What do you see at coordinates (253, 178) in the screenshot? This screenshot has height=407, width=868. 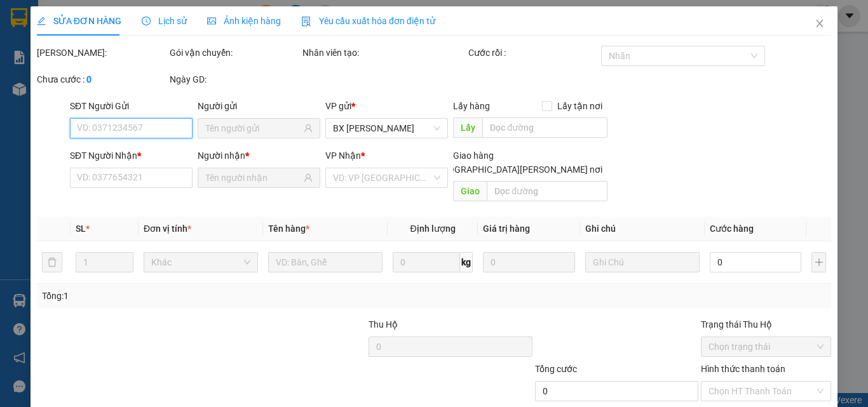 I see `input: Tên người nhận` at bounding box center [253, 178].